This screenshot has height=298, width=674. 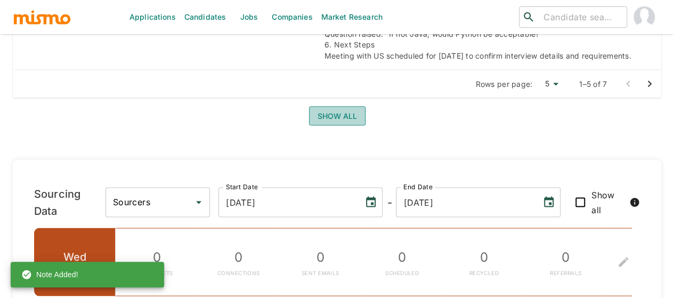 I want to click on div: To edit the metrics, please select a sourcer first., so click(x=619, y=262).